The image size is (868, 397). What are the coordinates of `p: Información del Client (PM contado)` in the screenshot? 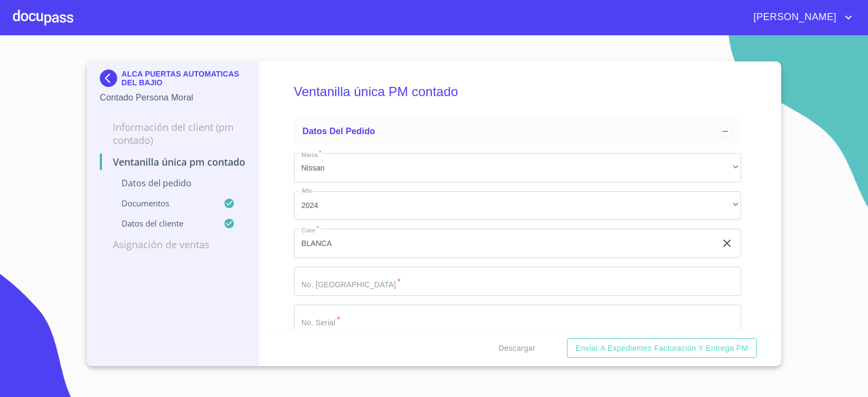 It's located at (173, 134).